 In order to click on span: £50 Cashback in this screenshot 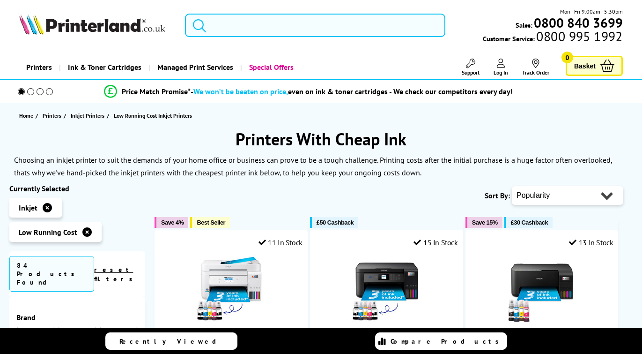, I will do `click(335, 222)`.